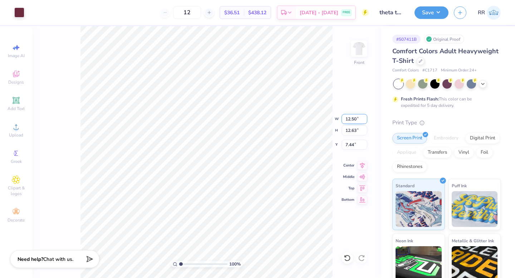 This screenshot has height=278, width=515. What do you see at coordinates (473, 241) in the screenshot?
I see `span: Metallic & Glitter Ink` at bounding box center [473, 241].